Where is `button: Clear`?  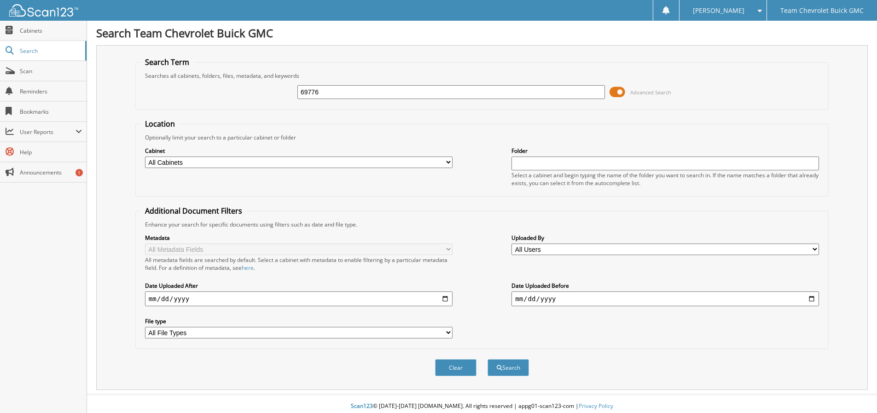 button: Clear is located at coordinates (456, 367).